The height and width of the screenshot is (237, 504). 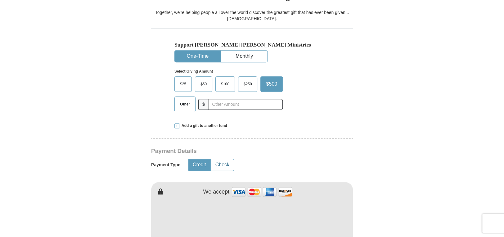 What do you see at coordinates (203, 84) in the screenshot?
I see `span: $50` at bounding box center [203, 84].